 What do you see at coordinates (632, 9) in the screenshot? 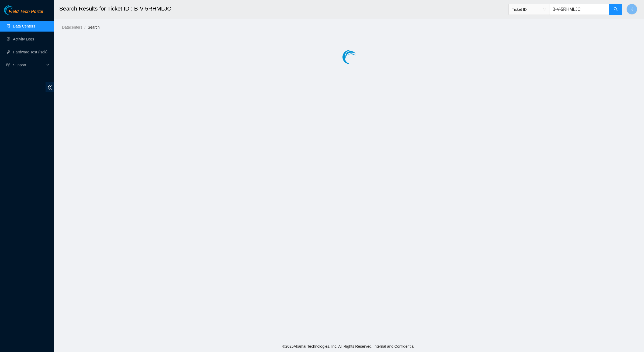
I see `button: K` at bounding box center [632, 9].